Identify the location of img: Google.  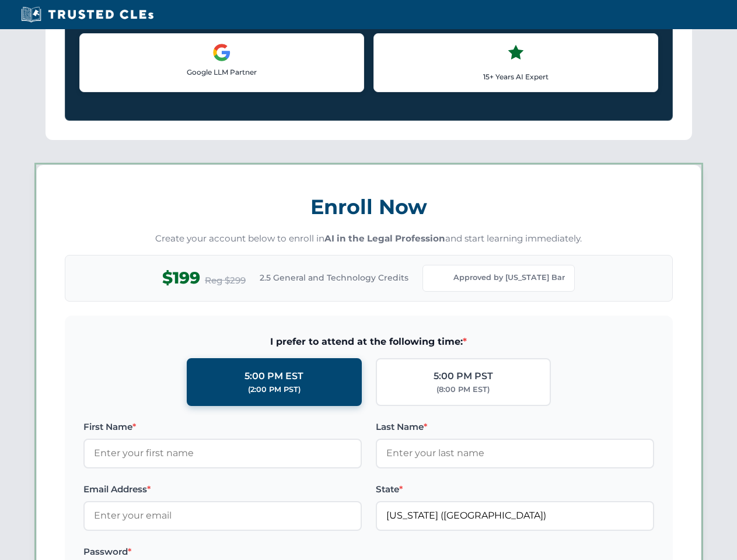
(222, 52).